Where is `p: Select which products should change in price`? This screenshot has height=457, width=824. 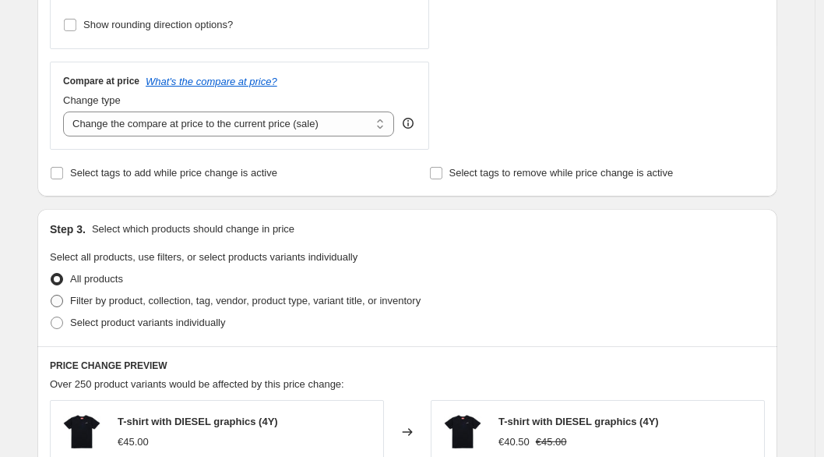 p: Select which products should change in price is located at coordinates (193, 229).